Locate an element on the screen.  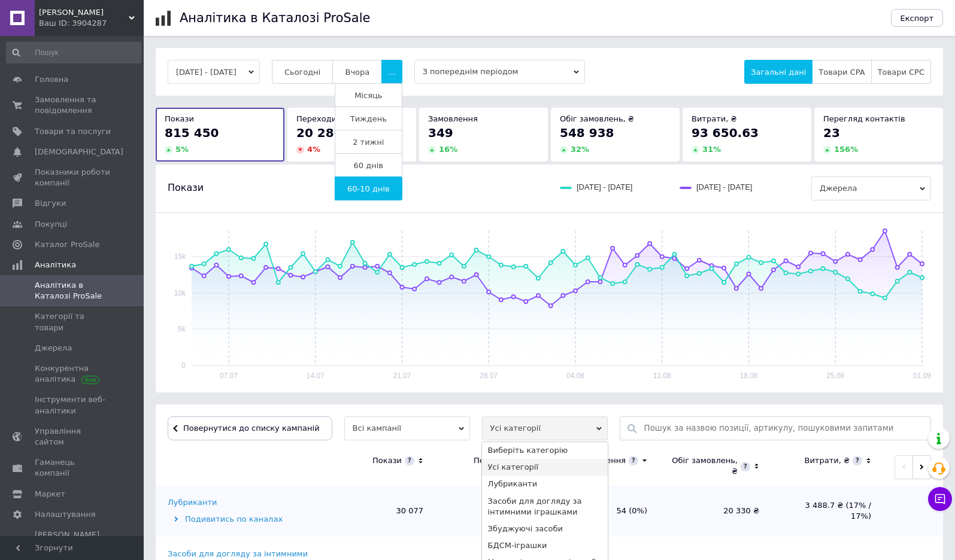
span: Аналітика в Каталозі ProSale is located at coordinates (73, 291).